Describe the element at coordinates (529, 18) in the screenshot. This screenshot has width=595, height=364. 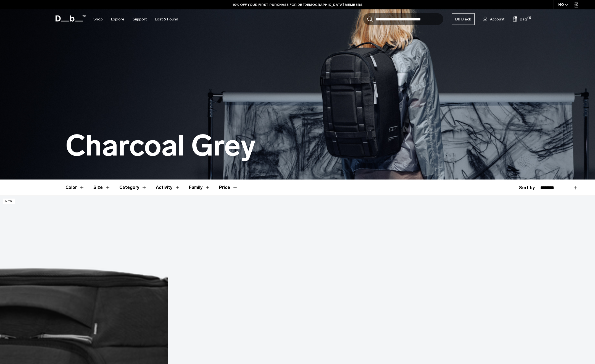
I see `span: (1)` at that location.